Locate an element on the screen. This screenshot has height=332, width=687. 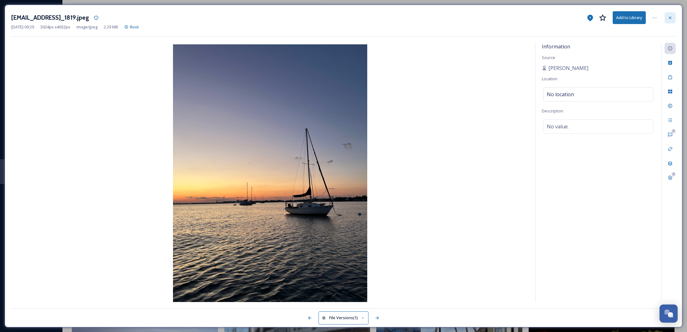
button: Add to Library is located at coordinates (629, 17).